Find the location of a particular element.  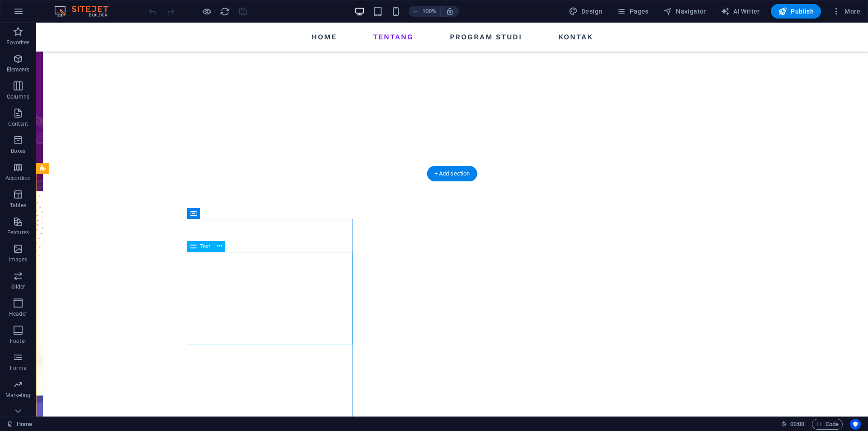

button: Design is located at coordinates (586, 12).